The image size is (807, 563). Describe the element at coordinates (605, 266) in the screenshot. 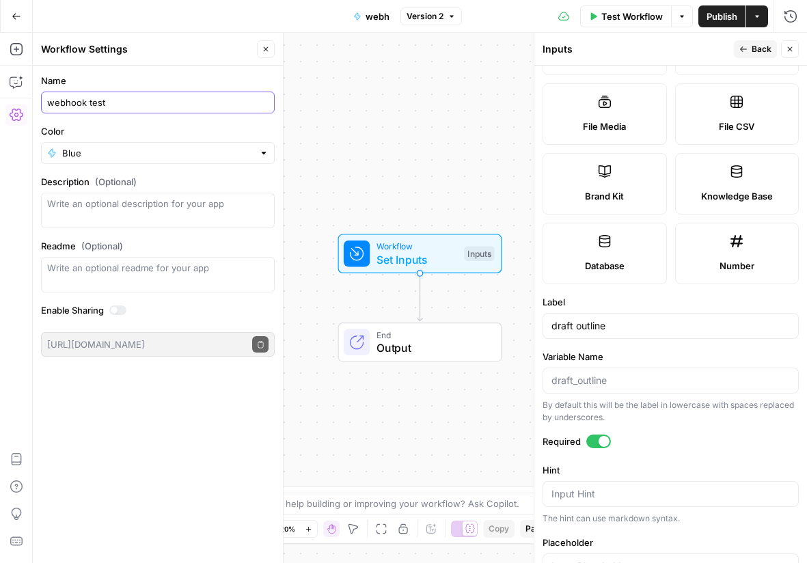

I see `span: Database` at that location.